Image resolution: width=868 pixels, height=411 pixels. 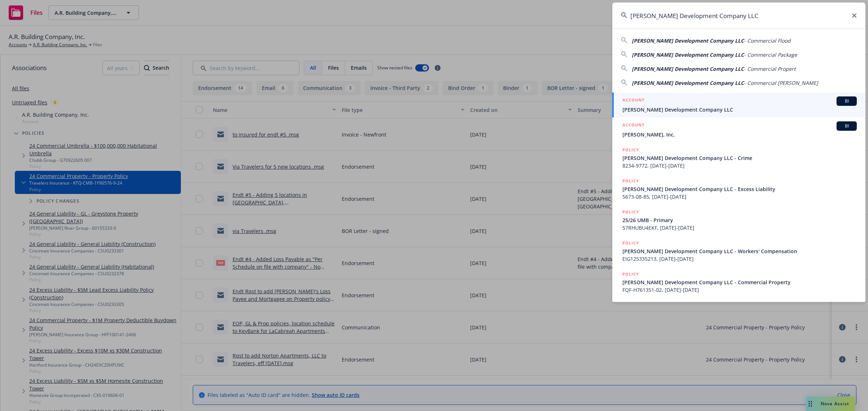 I want to click on span: - Commercial Package, so click(x=770, y=55).